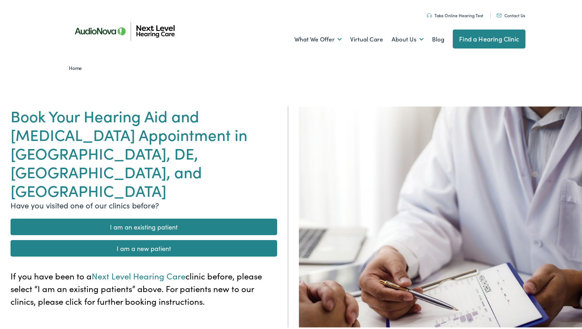 This screenshot has height=329, width=582. What do you see at coordinates (489, 38) in the screenshot?
I see `a: Find a Hearing Clinic` at bounding box center [489, 38].